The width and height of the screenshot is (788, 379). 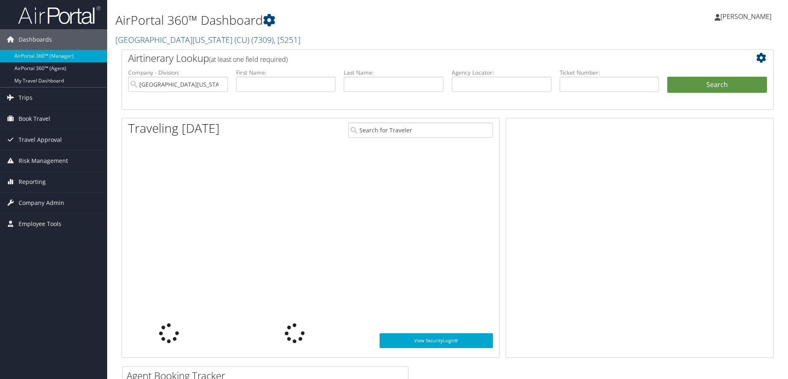 What do you see at coordinates (43, 161) in the screenshot?
I see `span: Risk Management` at bounding box center [43, 161].